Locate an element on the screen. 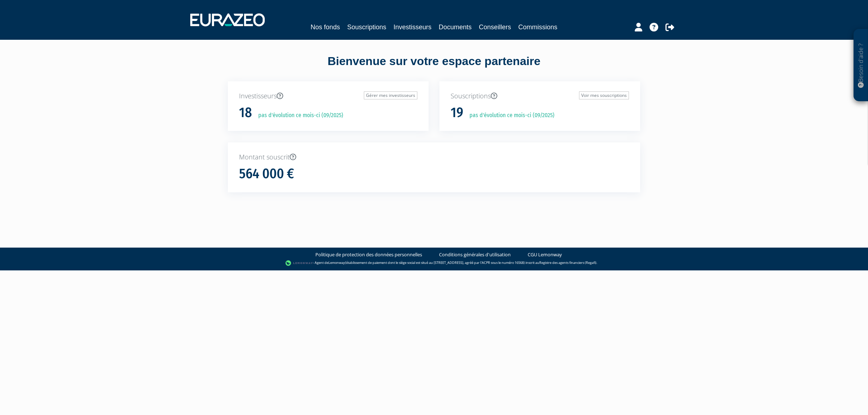  a: Commissions is located at coordinates (538, 27).